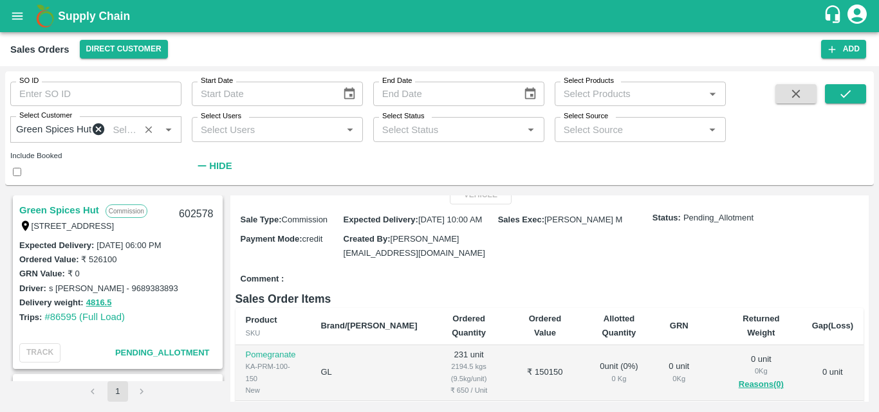  Describe the element at coordinates (273, 333) in the screenshot. I see `div: SKU` at that location.